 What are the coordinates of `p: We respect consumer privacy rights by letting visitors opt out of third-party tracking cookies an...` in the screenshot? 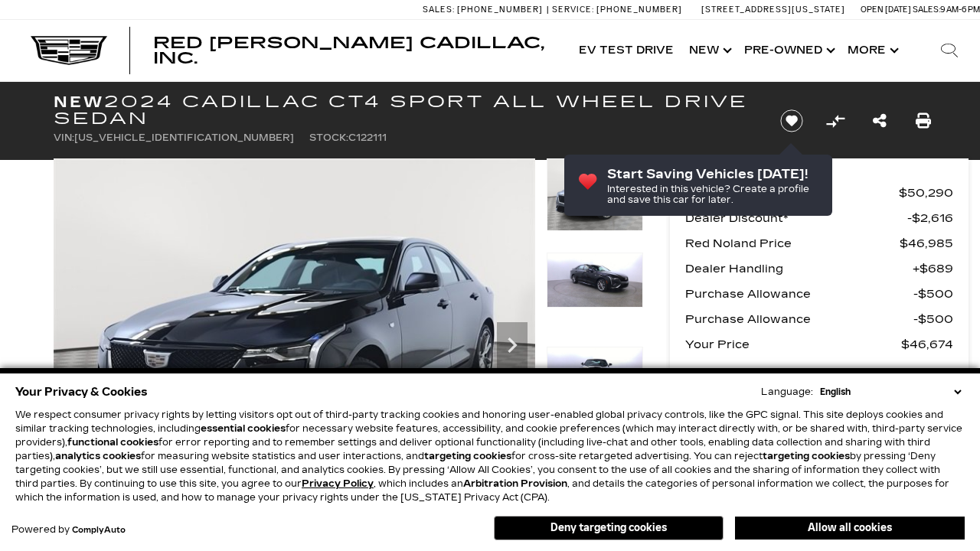 It's located at (490, 456).